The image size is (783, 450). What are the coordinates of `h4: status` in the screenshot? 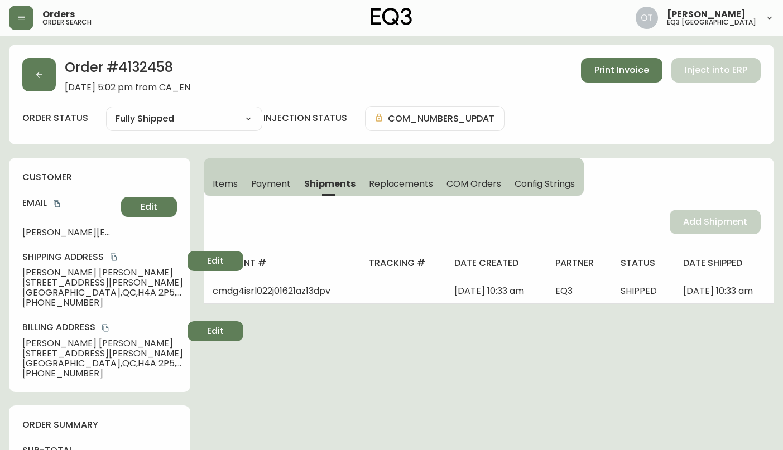 It's located at (643, 263).